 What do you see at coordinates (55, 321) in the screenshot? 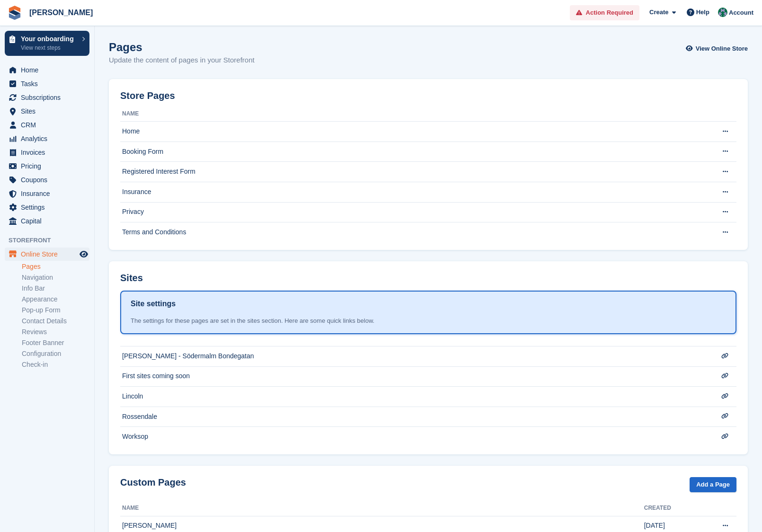
I see `a: Contact Details` at bounding box center [55, 321].